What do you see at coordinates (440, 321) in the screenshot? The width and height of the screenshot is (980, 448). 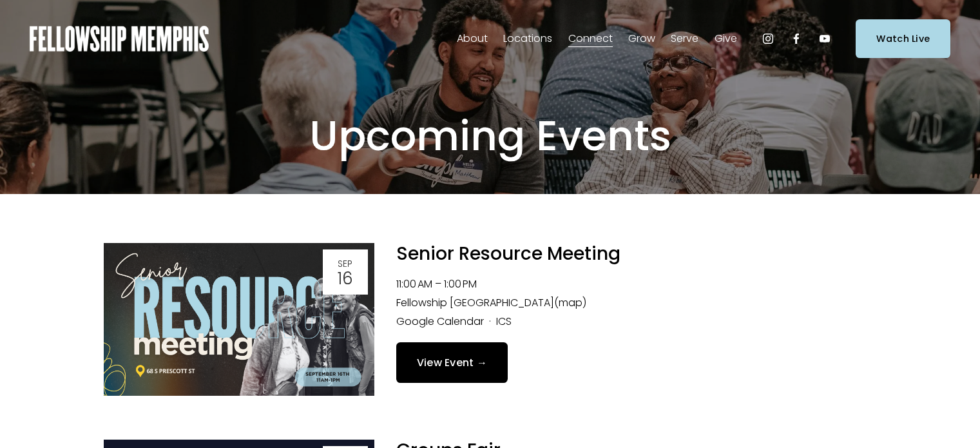 I see `a: Google Calendar` at bounding box center [440, 321].